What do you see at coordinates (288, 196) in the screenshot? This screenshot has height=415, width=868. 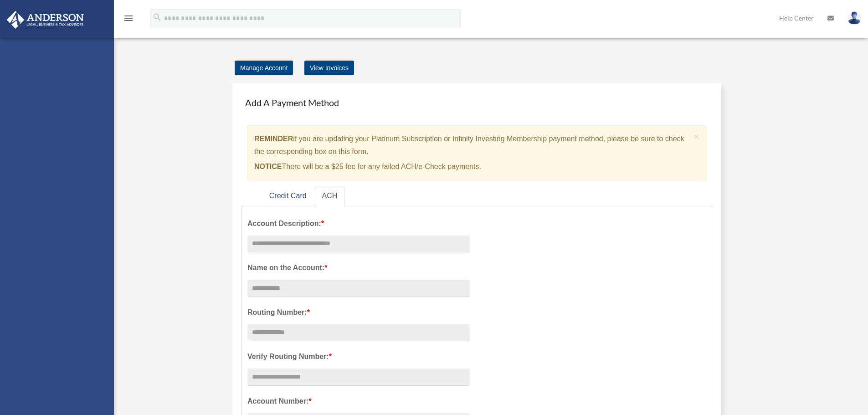 I see `a: Credit Card` at bounding box center [288, 196].